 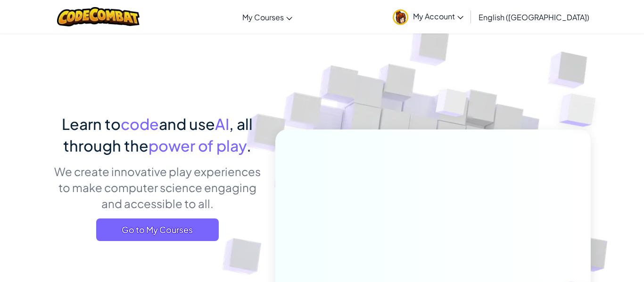 I want to click on a: Go to My Courses, so click(x=157, y=230).